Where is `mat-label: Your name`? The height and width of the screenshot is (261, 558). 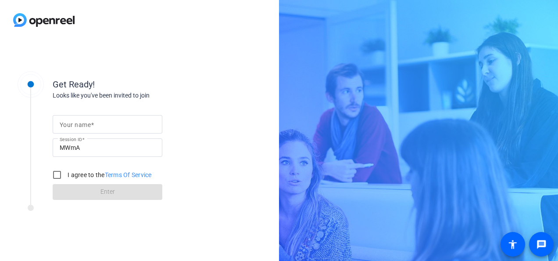 mat-label: Your name is located at coordinates (75, 125).